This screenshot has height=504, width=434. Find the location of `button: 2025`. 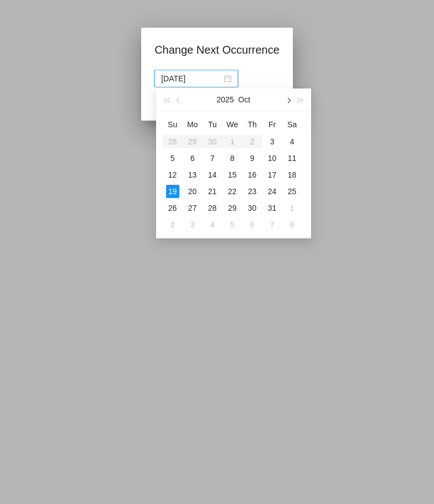

button: 2025 is located at coordinates (225, 100).